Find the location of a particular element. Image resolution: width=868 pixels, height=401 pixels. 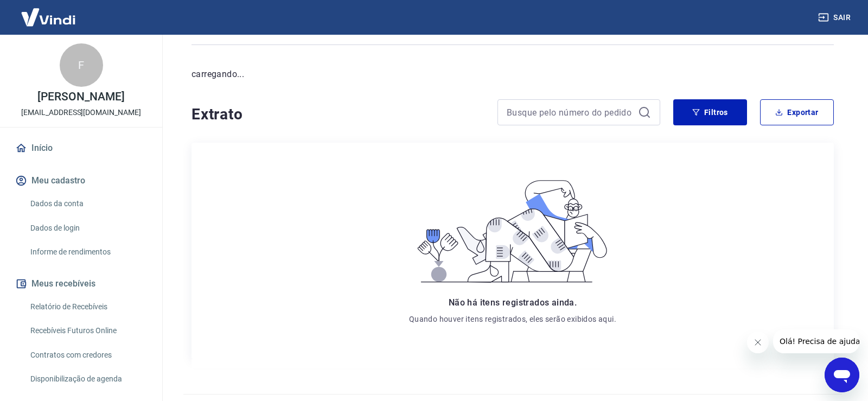

button: Exportar is located at coordinates (797, 112).